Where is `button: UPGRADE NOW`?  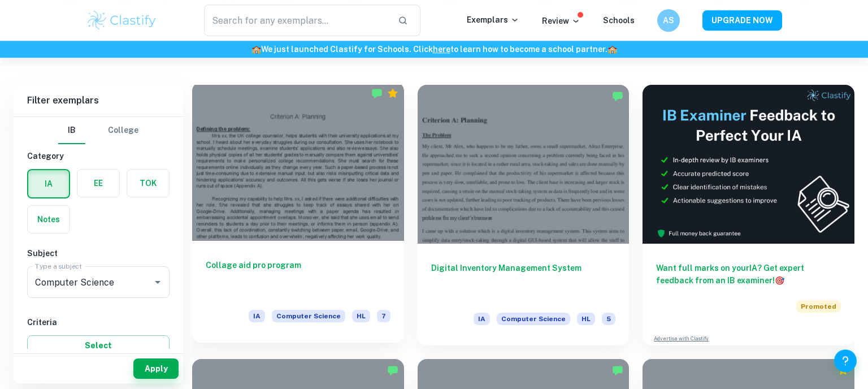 button: UPGRADE NOW is located at coordinates (742, 20).